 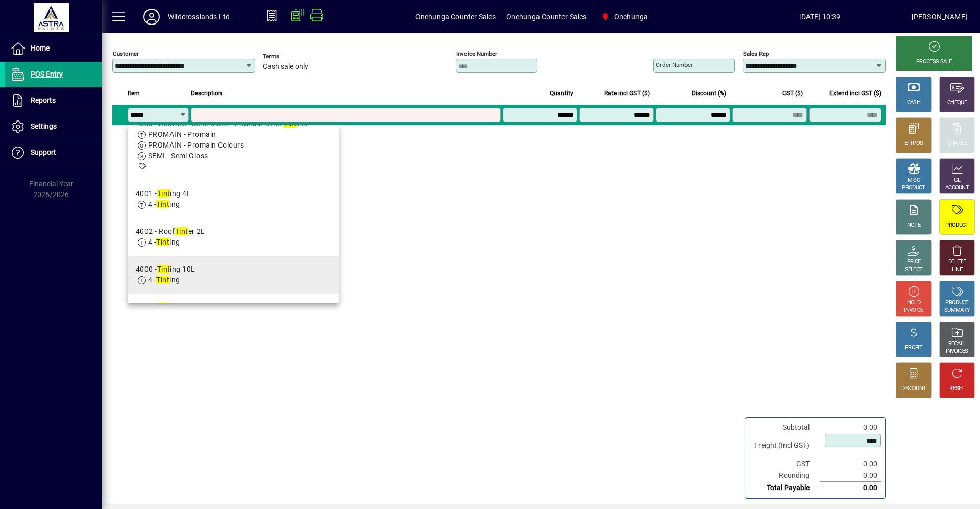 What do you see at coordinates (934, 62) in the screenshot?
I see `div: PROCESS SALE` at bounding box center [934, 62].